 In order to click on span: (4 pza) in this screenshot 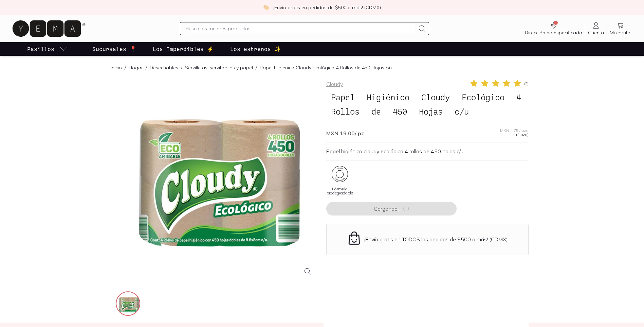, I will do `click(522, 134)`.